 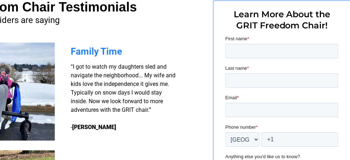 What do you see at coordinates (282, 20) in the screenshot?
I see `span: Learn More About the GRIT Freedom Chair!` at bounding box center [282, 20].